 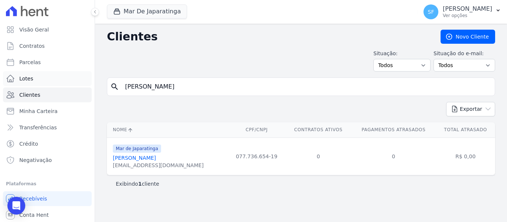 What do you see at coordinates (47, 46) in the screenshot?
I see `a: Contratos` at bounding box center [47, 46].